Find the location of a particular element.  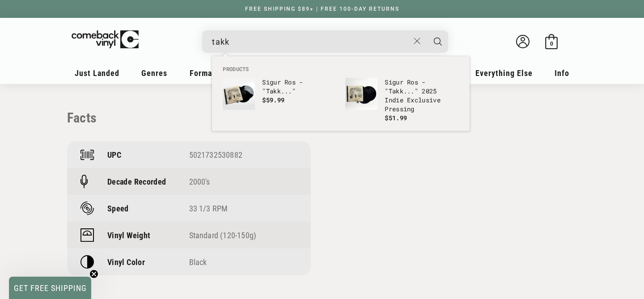

p: Speed is located at coordinates (118, 209).